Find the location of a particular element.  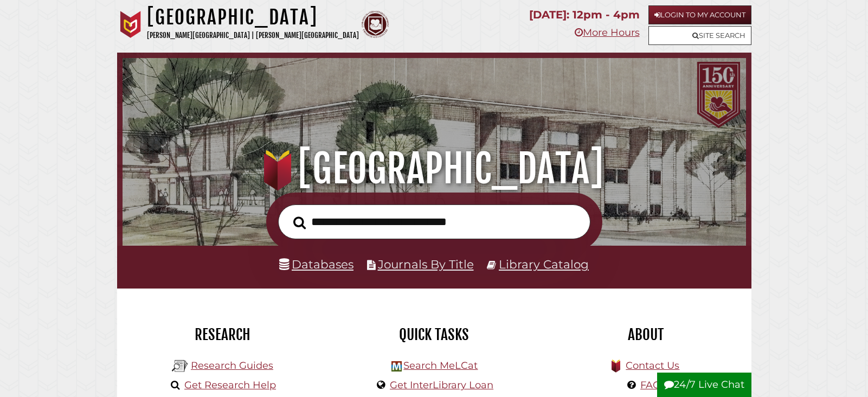

a: Search MeLCat is located at coordinates (440, 365).